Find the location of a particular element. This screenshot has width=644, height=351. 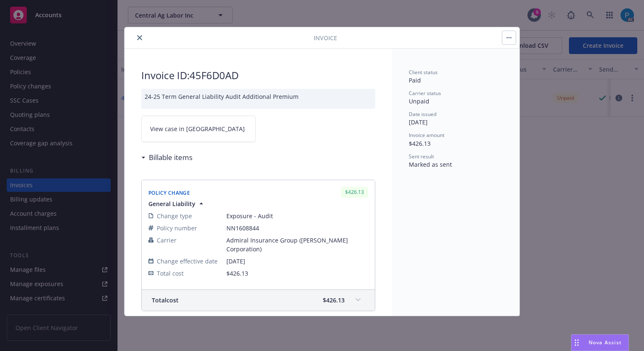

span: Marked as sent is located at coordinates (430, 164).